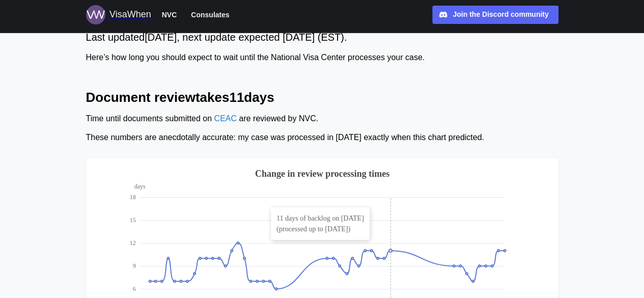  What do you see at coordinates (96, 15) in the screenshot?
I see `img: Logo for VisaWhen` at bounding box center [96, 15].